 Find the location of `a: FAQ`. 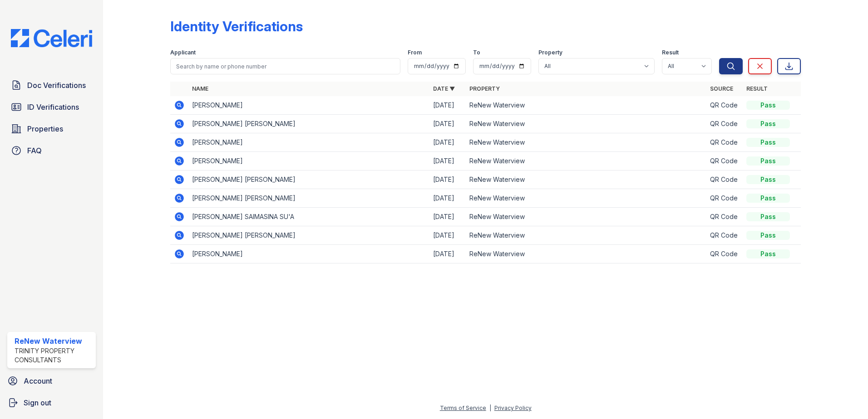

a: FAQ is located at coordinates (51, 150).